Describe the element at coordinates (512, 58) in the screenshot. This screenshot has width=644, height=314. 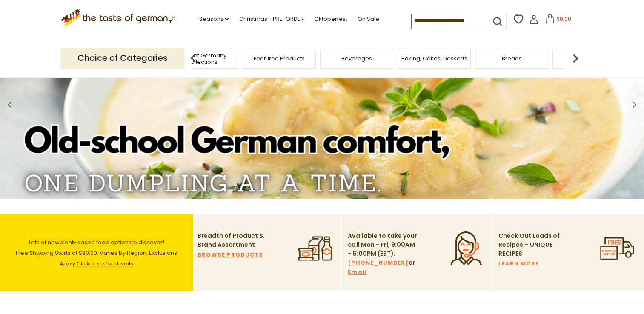
I see `span: Breads` at that location.